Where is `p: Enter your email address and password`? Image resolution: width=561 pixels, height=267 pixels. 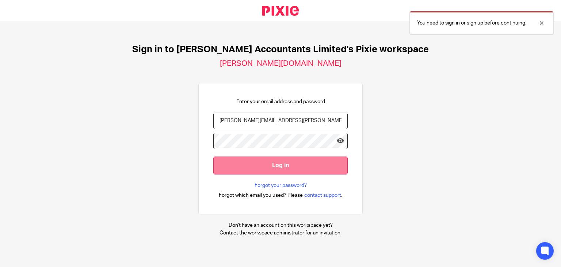
p: Enter your email address and password is located at coordinates (280, 101).